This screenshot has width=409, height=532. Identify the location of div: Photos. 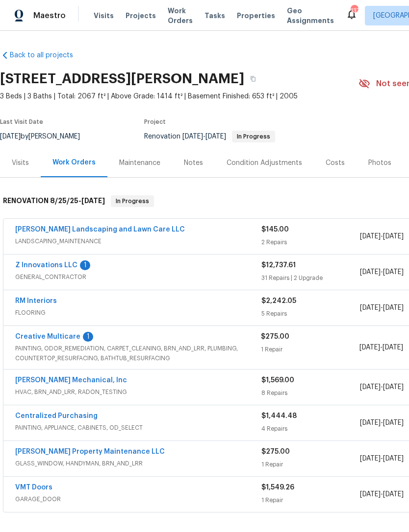
(379, 163).